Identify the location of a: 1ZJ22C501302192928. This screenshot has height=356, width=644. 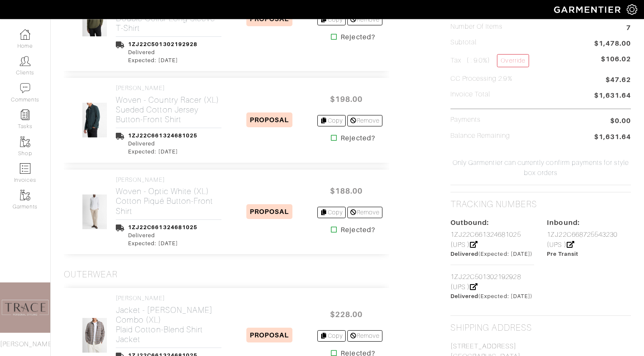
(162, 44).